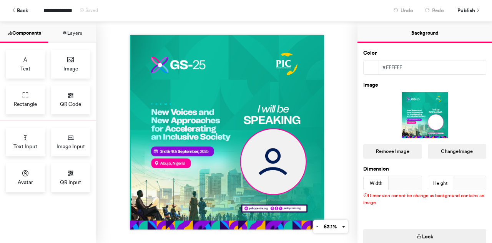 Image resolution: width=492 pixels, height=243 pixels. I want to click on button: Remove Image, so click(393, 151).